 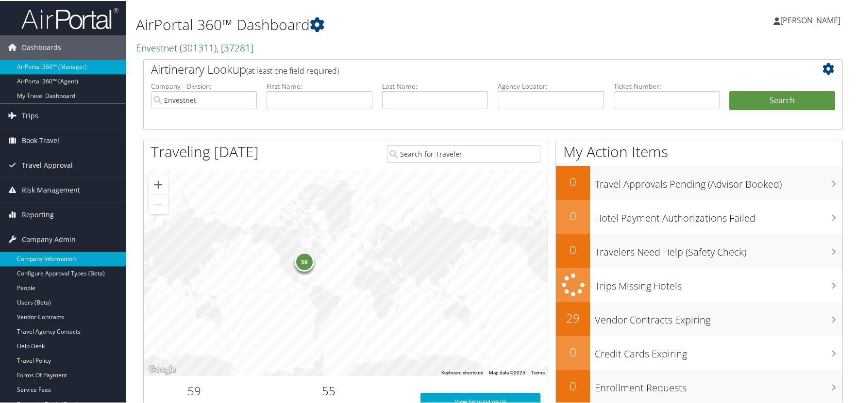 What do you see at coordinates (198, 47) in the screenshot?
I see `span: ( 301311 )` at bounding box center [198, 47].